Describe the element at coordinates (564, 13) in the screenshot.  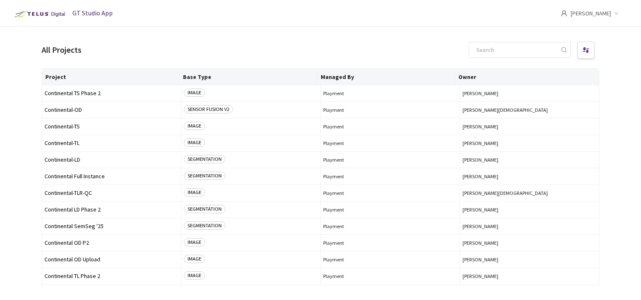
I see `span: user` at that location.